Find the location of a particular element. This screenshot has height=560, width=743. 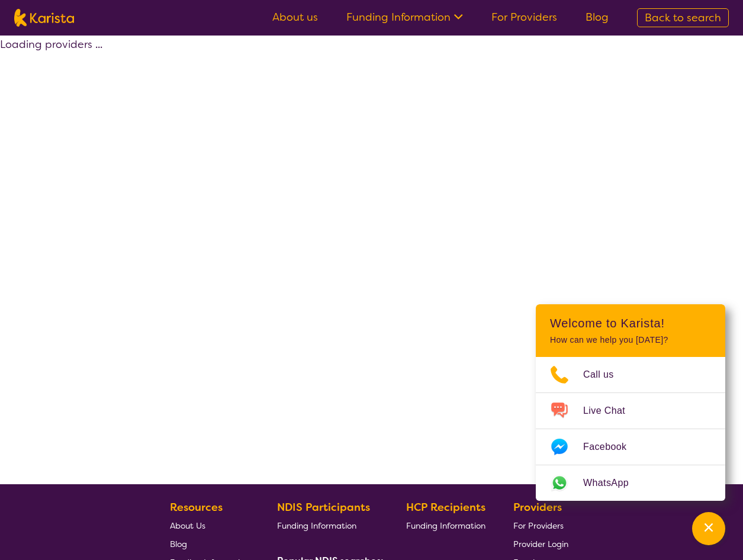

a: About Us is located at coordinates (210, 525).